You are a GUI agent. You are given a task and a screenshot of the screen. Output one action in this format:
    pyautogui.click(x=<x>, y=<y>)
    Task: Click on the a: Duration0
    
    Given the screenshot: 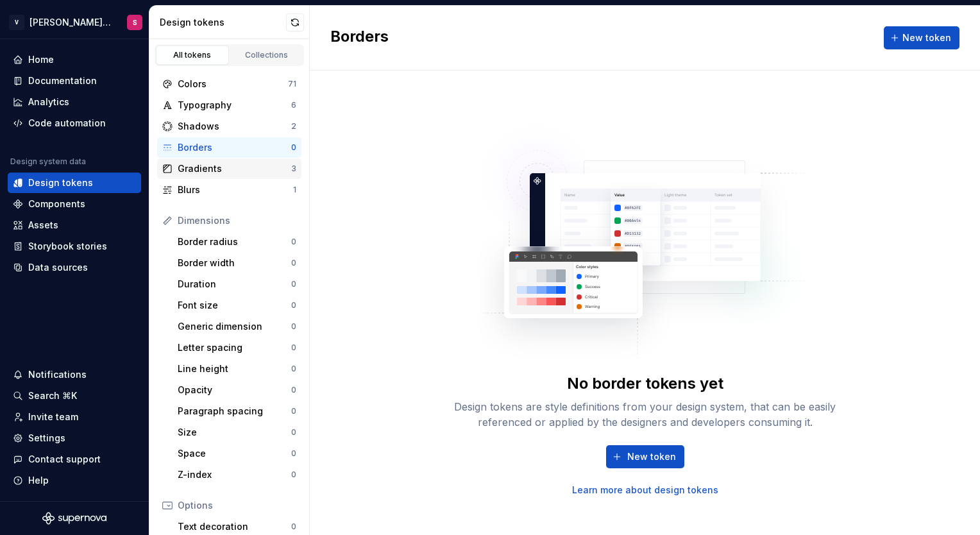 What is the action you would take?
    pyautogui.click(x=237, y=284)
    